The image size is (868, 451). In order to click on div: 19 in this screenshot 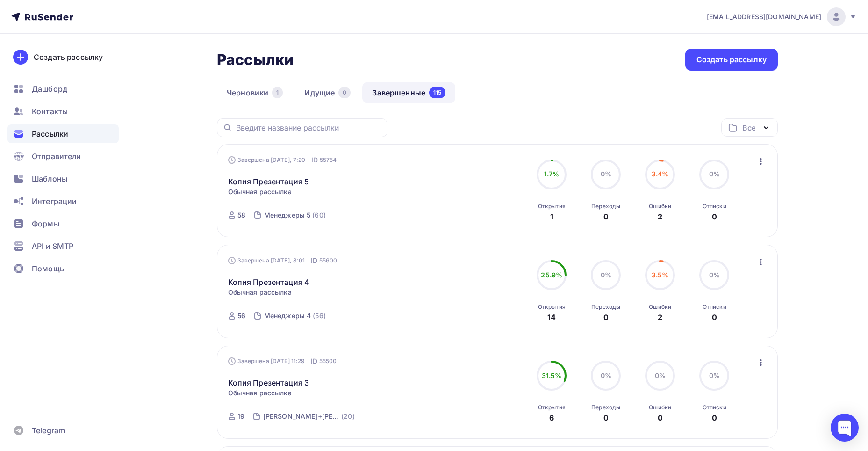, I will do `click(241, 417)`.